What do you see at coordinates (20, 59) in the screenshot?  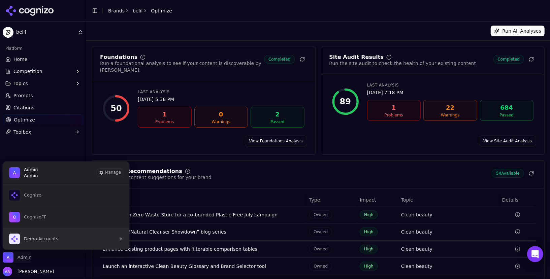 I see `span: Home` at bounding box center [20, 59].